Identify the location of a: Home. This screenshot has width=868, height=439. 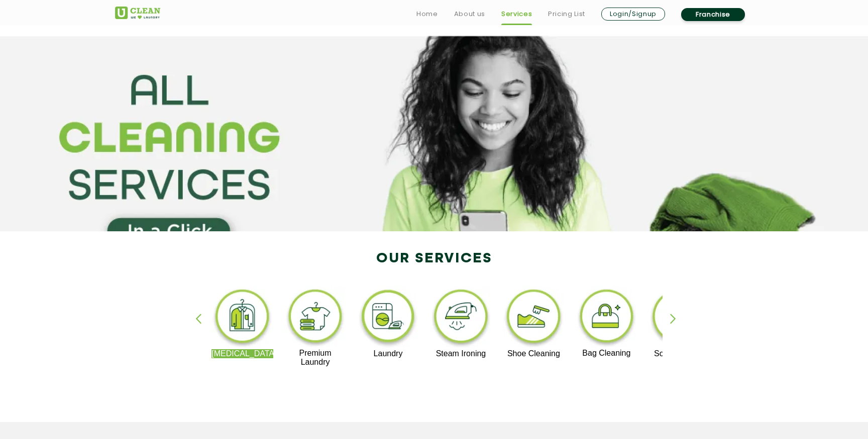
(427, 14).